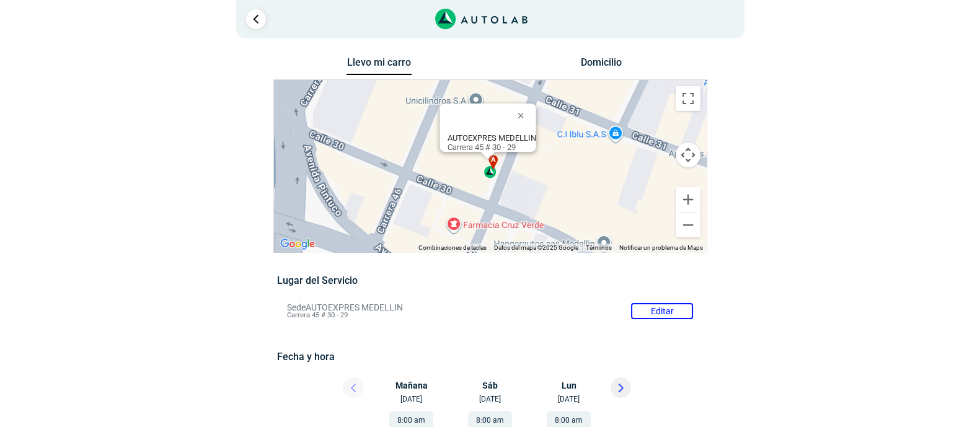 The image size is (980, 427). Describe the element at coordinates (536, 247) in the screenshot. I see `span: Datos del mapa ©2025 Google` at that location.